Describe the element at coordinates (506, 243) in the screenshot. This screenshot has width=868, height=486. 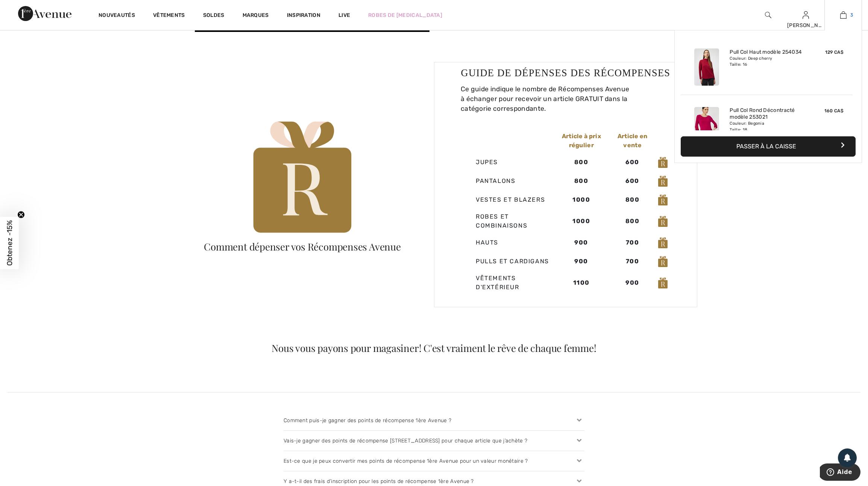
I see `td: Hauts` at that location.